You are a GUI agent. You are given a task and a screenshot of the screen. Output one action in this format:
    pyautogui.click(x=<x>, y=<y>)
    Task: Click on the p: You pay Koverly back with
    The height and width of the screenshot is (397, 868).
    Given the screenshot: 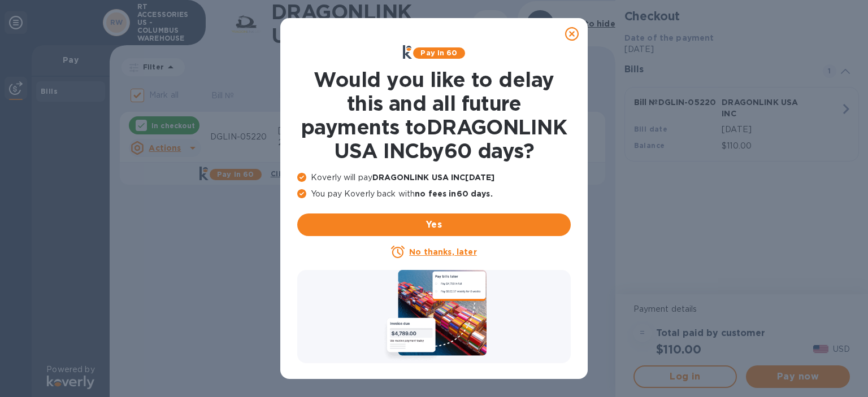 What is the action you would take?
    pyautogui.click(x=434, y=194)
    